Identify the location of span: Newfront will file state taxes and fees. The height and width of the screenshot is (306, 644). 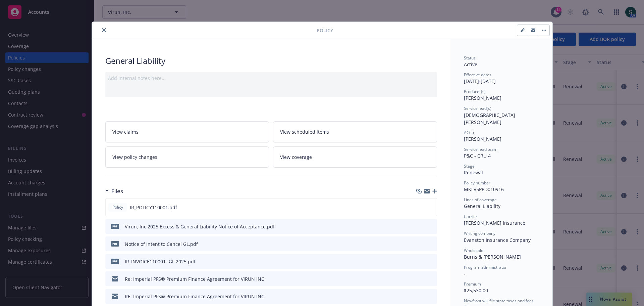
(498, 300).